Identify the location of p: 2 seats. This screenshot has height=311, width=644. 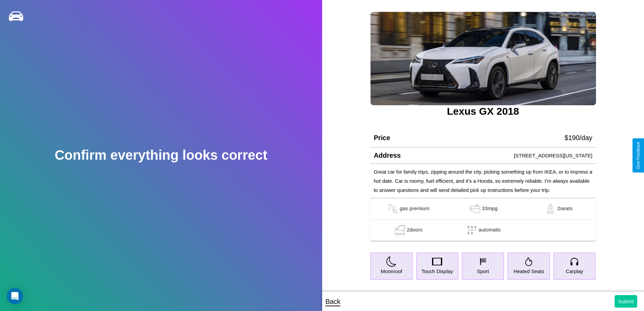
(565, 209).